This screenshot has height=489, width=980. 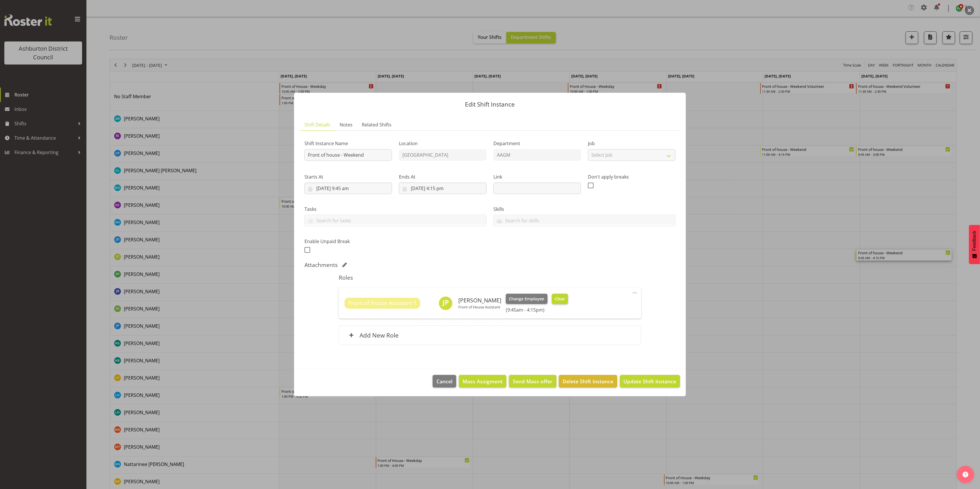 What do you see at coordinates (321, 265) in the screenshot?
I see `h5: Attachments` at bounding box center [321, 265].